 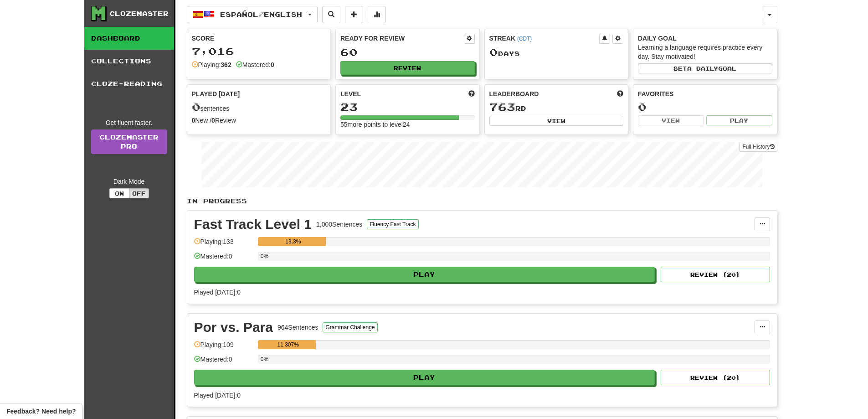 What do you see at coordinates (288, 345) in the screenshot?
I see `div: 11.307%` at bounding box center [288, 345].